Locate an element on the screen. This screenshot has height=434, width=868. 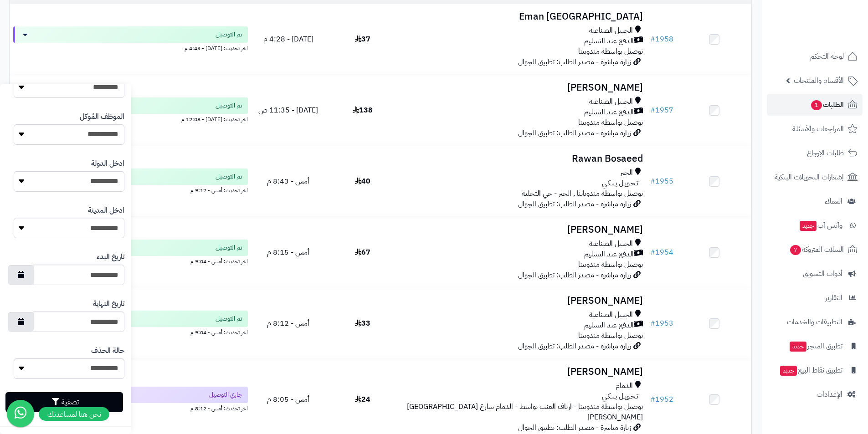
a: الإعدادات is located at coordinates (815, 394).